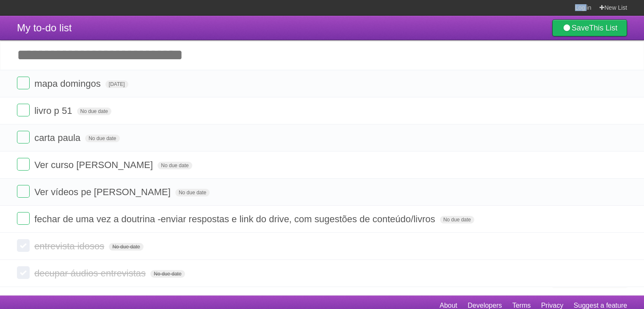  Describe the element at coordinates (71, 246) in the screenshot. I see `span: entrevista idosos` at that location.